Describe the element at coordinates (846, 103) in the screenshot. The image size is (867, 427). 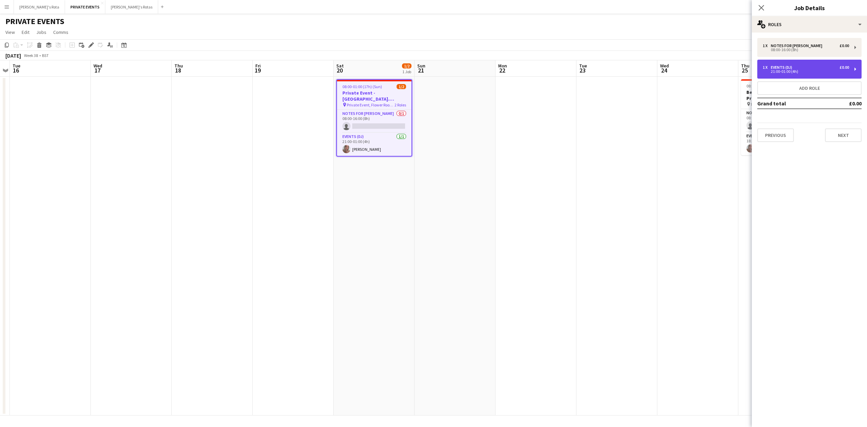
I see `td: £0.00` at that location.